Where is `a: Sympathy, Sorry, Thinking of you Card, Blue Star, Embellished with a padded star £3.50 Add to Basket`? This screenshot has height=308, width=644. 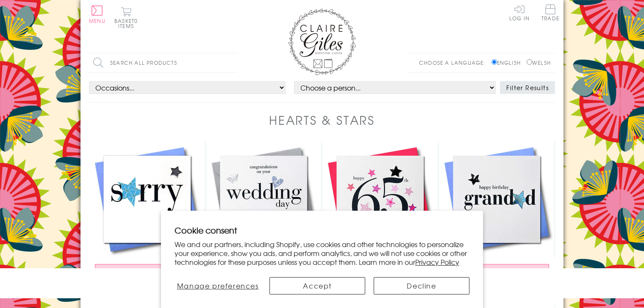
a: Sympathy, Sorry, Thinking of you Card, Blue Star, Embellished with a padded star £3.50 Add to Basket is located at coordinates (147, 215).